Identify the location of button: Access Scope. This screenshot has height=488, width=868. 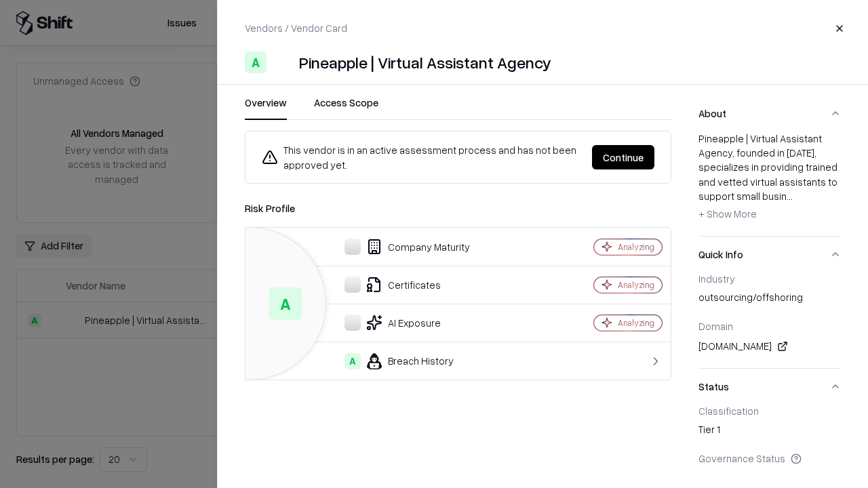
(346, 108).